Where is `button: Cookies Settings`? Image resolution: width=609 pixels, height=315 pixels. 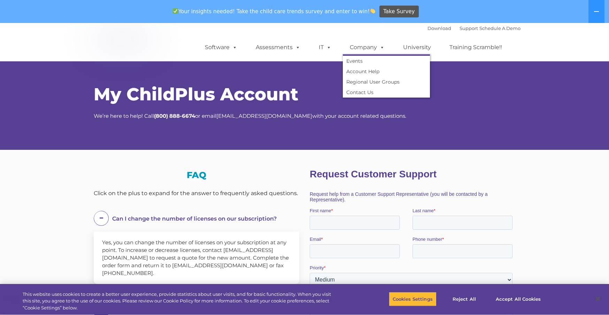
button: Cookies Settings is located at coordinates (412, 299).